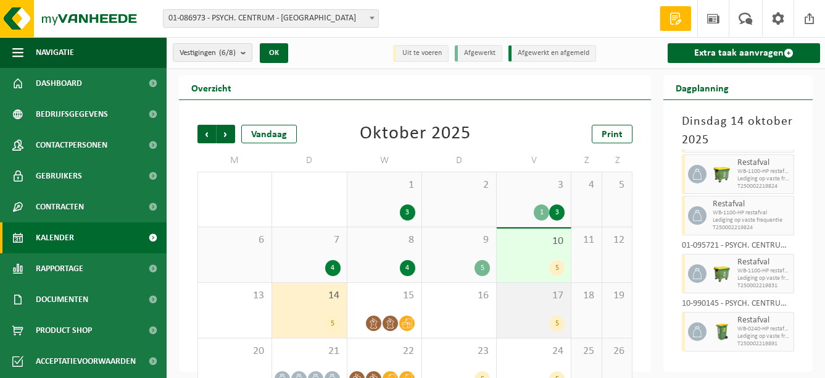  I want to click on span: 12, so click(617, 240).